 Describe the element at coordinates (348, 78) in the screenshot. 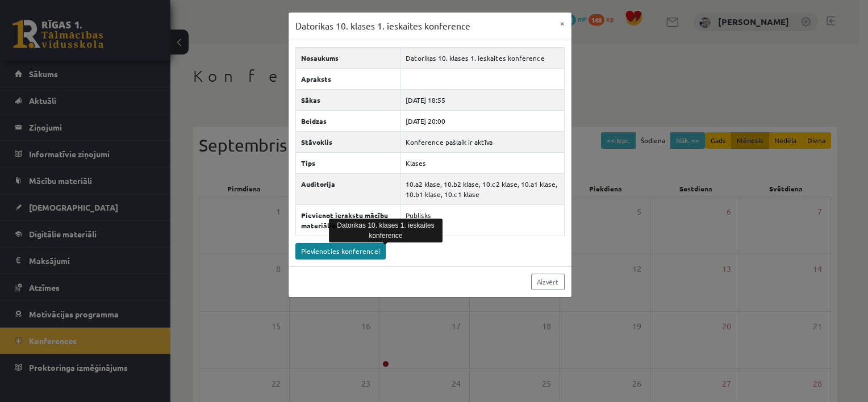

I see `th: Apraksts` at that location.